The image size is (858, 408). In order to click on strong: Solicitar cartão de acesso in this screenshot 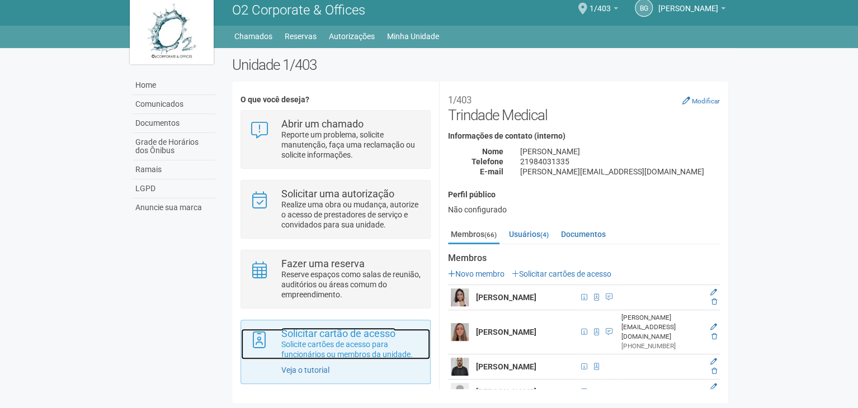, I will do `click(338, 333)`.